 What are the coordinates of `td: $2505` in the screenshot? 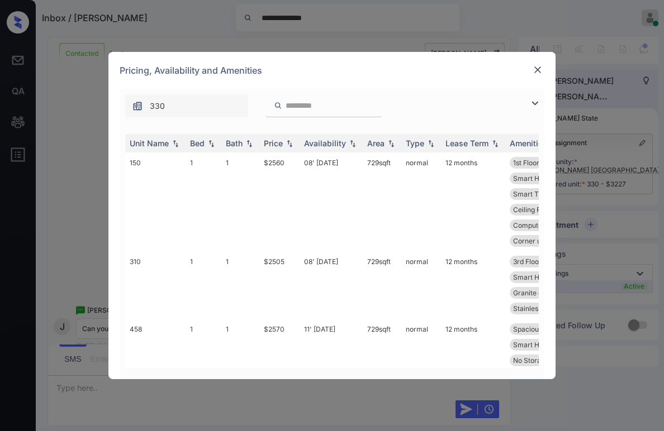 It's located at (279, 285).